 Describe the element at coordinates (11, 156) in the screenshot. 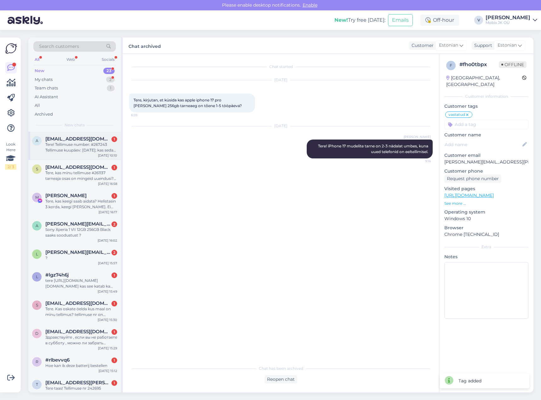

I see `div: Look Here` at that location.